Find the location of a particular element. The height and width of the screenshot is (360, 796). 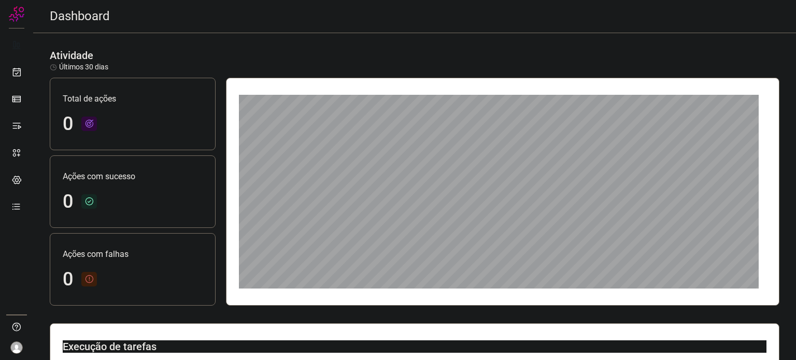

img: Logo is located at coordinates (17, 14).